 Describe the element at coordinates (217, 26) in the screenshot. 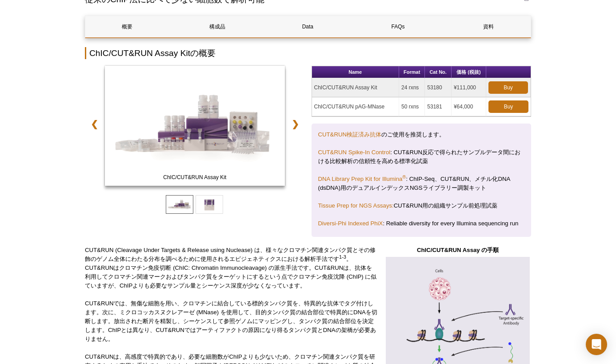

I see `a: 構成品` at that location.